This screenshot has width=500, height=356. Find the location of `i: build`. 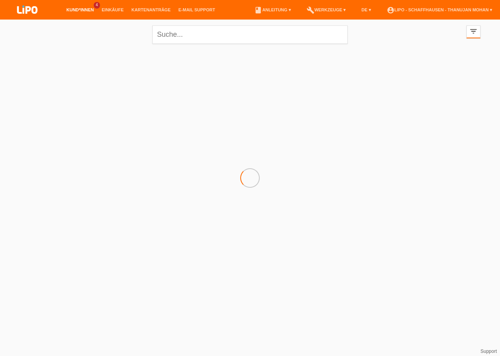

i: build is located at coordinates (311, 10).